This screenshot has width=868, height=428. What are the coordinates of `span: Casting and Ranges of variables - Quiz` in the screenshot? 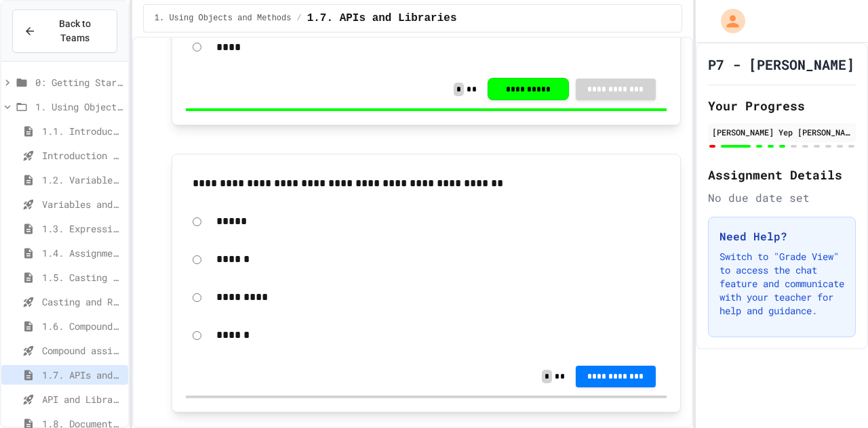 It's located at (82, 301).